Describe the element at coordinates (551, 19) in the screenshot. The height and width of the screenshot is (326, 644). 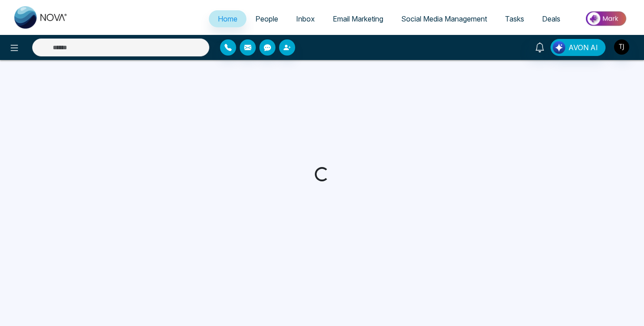
I see `span: Deals` at that location.